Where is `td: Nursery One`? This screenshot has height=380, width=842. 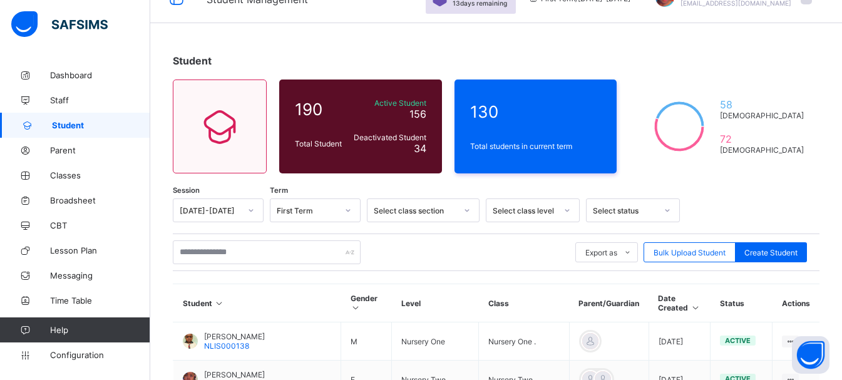
td: Nursery One is located at coordinates (435, 341).